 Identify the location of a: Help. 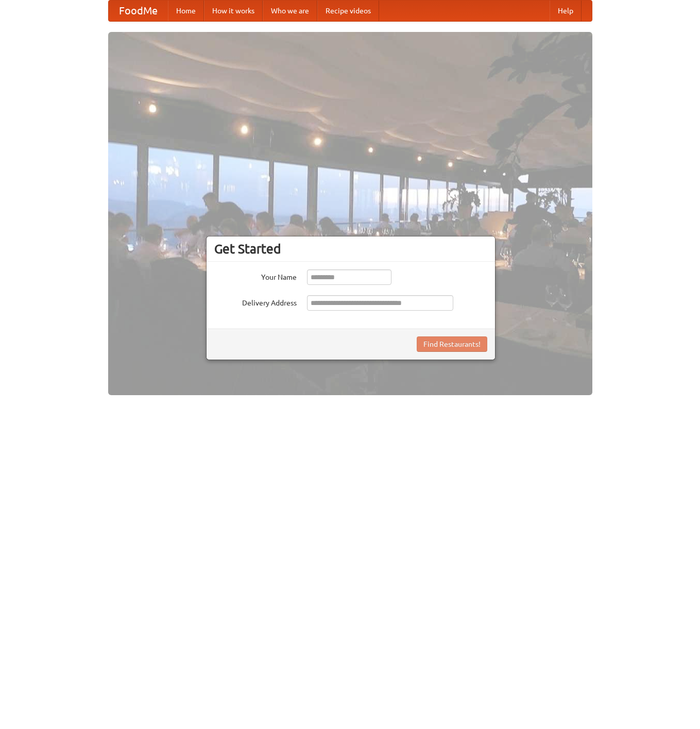
(566, 11).